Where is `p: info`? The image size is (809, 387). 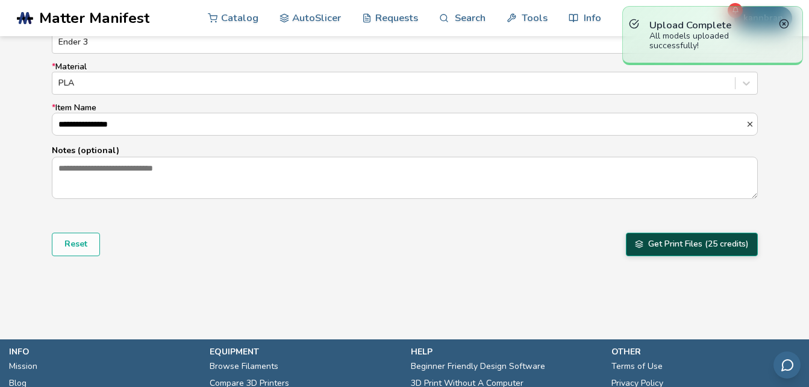
p: info is located at coordinates (103, 351).